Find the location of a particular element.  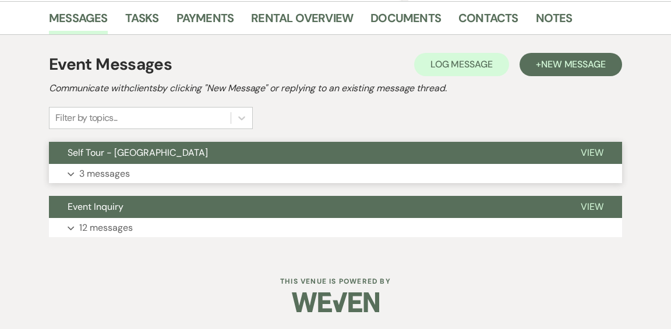

button: +New Message is located at coordinates (570, 65).